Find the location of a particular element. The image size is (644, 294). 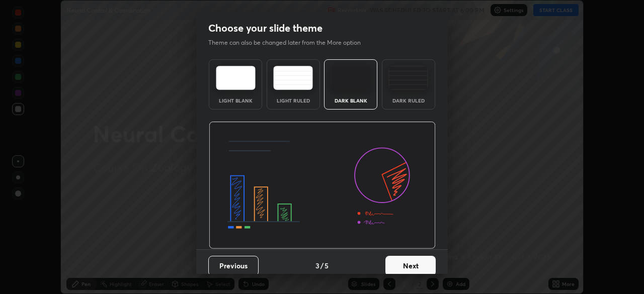

button: Previous is located at coordinates (233, 266).